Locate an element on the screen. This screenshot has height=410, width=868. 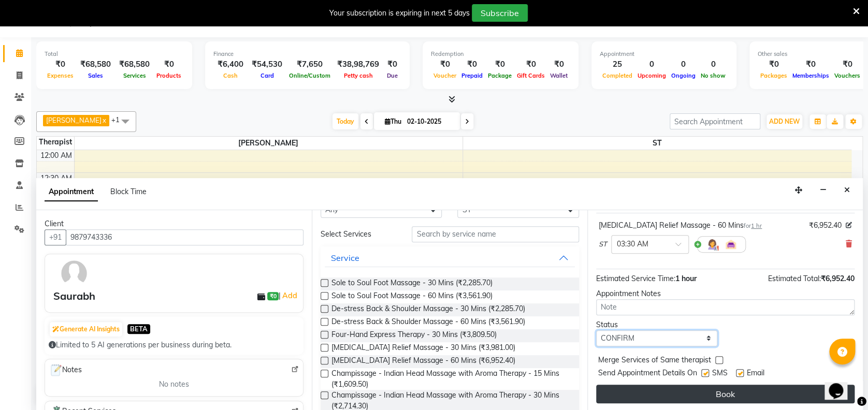
span: Due is located at coordinates (392, 75).